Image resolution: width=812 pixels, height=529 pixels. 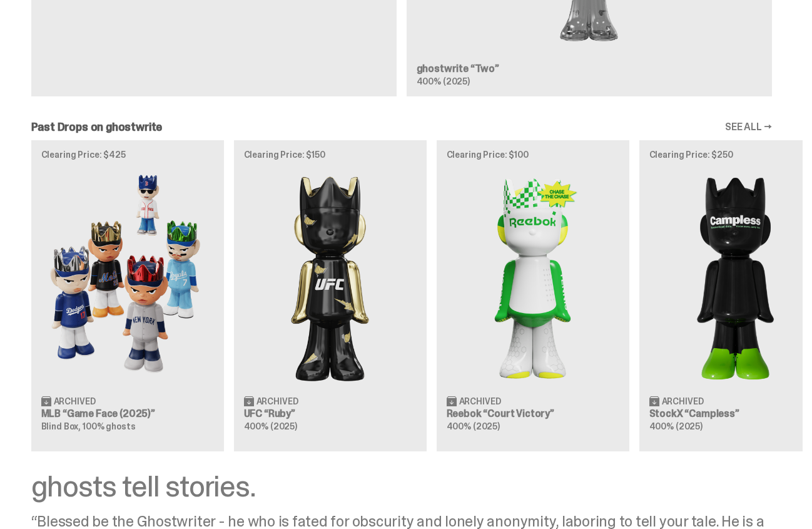 I want to click on a: Clearing Price: $425 Game Face (2025) Archived, so click(x=128, y=296).